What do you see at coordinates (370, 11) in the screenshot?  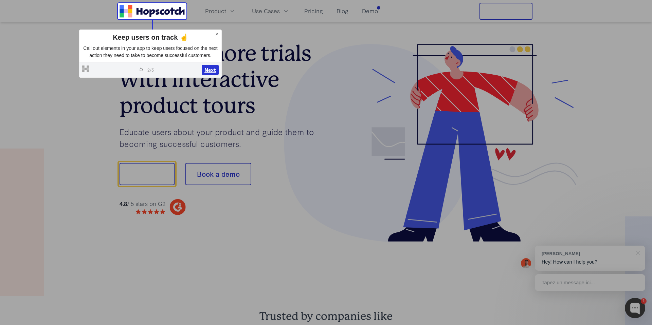 I see `a: Demo` at bounding box center [370, 11].